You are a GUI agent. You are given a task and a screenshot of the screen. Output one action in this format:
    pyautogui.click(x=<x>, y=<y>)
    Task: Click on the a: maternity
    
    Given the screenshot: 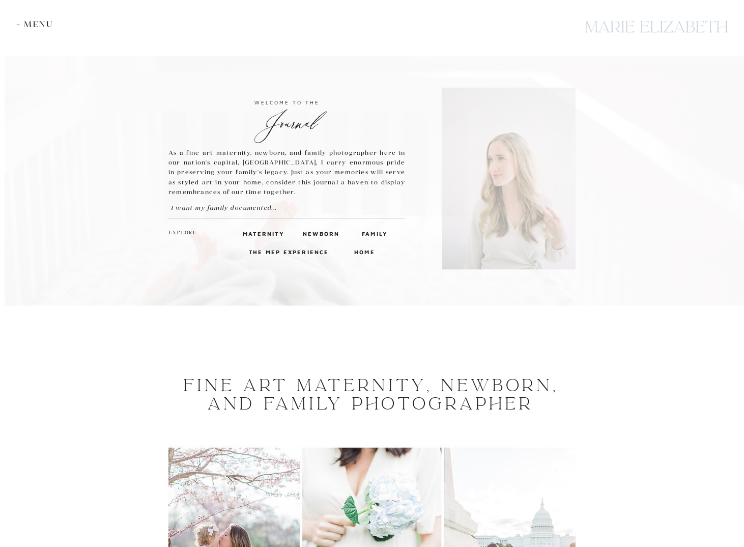 What is the action you would take?
    pyautogui.click(x=260, y=233)
    